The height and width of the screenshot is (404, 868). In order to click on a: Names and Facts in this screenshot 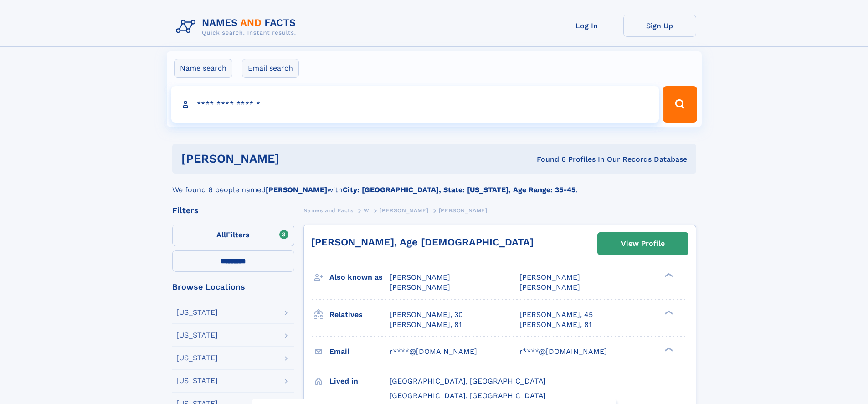, I will do `click(329, 210)`.